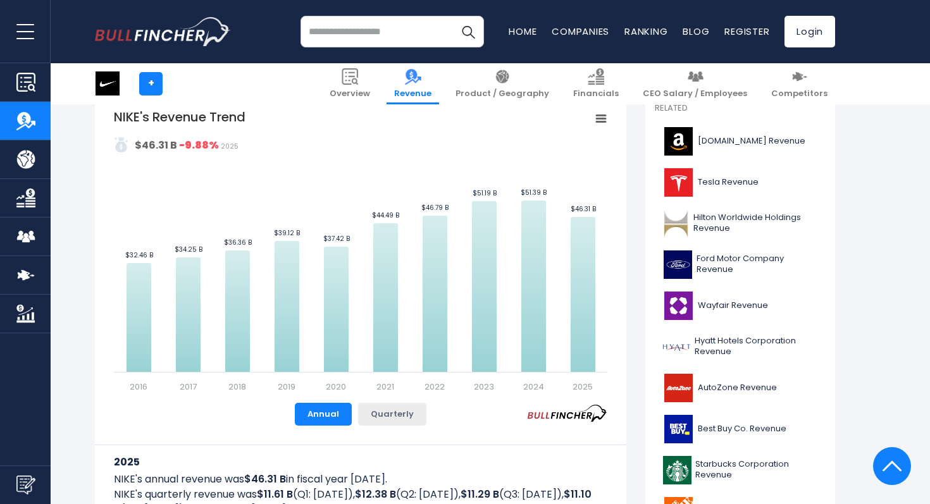  What do you see at coordinates (678, 429) in the screenshot?
I see `img: BBY logo` at bounding box center [678, 429].